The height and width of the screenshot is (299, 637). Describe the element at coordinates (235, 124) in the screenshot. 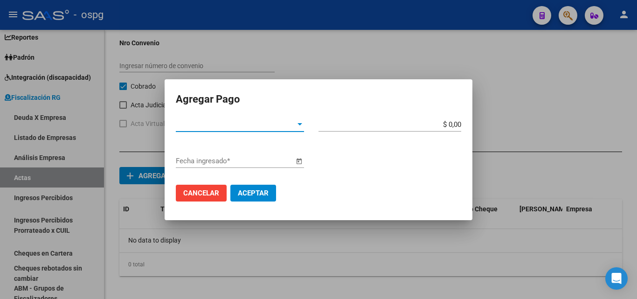

I see `span: Tipo de Pago *` at that location.